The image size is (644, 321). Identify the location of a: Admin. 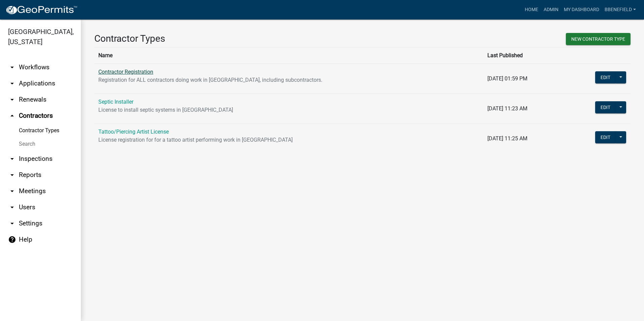
(551, 10).